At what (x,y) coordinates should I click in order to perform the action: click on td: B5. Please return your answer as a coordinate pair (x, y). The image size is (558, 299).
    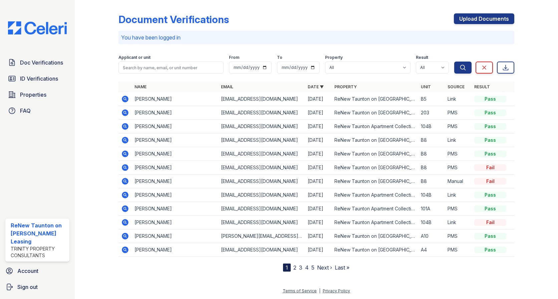
    Looking at the image, I should click on (432, 99).